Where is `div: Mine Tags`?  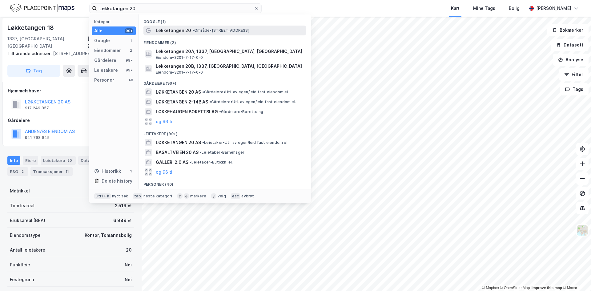
div: Mine Tags is located at coordinates (484, 8).